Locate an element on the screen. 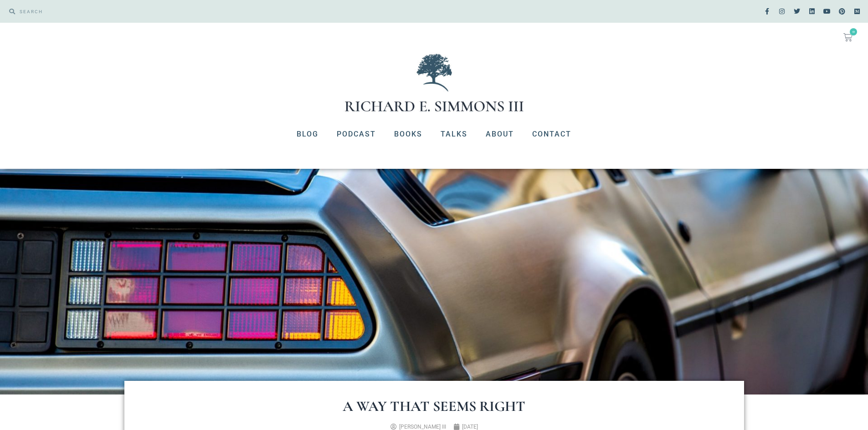 Image resolution: width=868 pixels, height=430 pixels. span: 0 is located at coordinates (853, 32).